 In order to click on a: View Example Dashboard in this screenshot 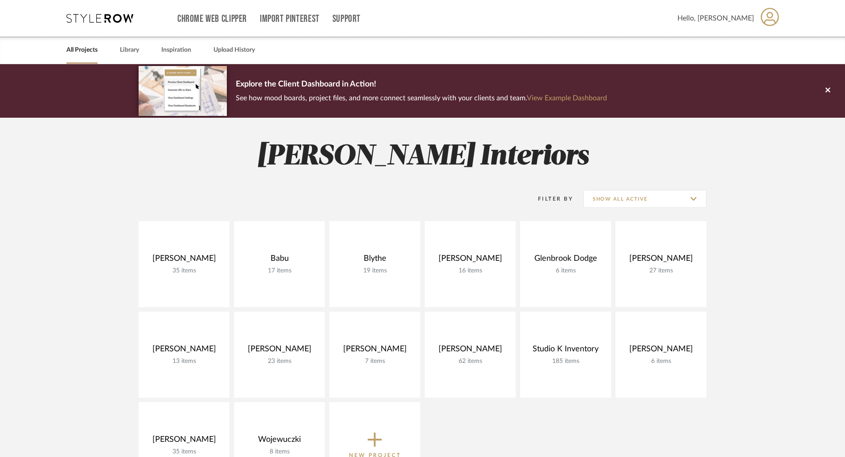, I will do `click(567, 98)`.